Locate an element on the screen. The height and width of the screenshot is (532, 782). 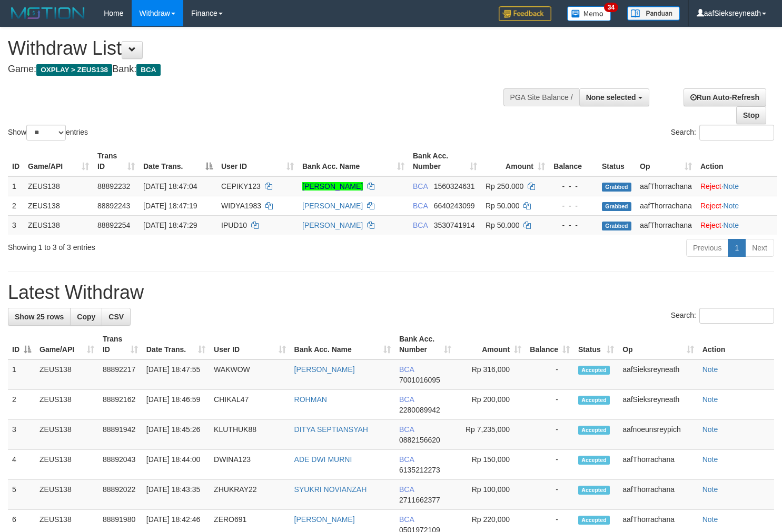
td: 1 is located at coordinates (15, 186).